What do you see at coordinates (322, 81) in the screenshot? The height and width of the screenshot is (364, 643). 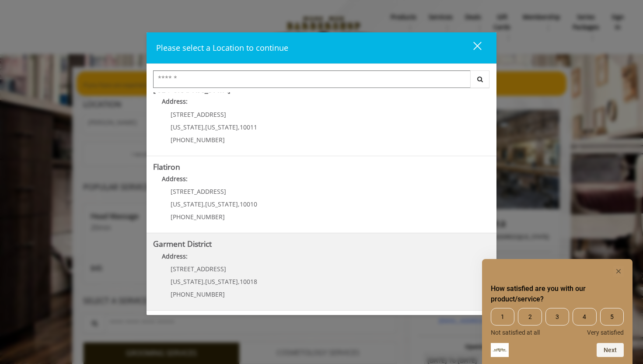 I see `div: Center Select` at bounding box center [322, 81].